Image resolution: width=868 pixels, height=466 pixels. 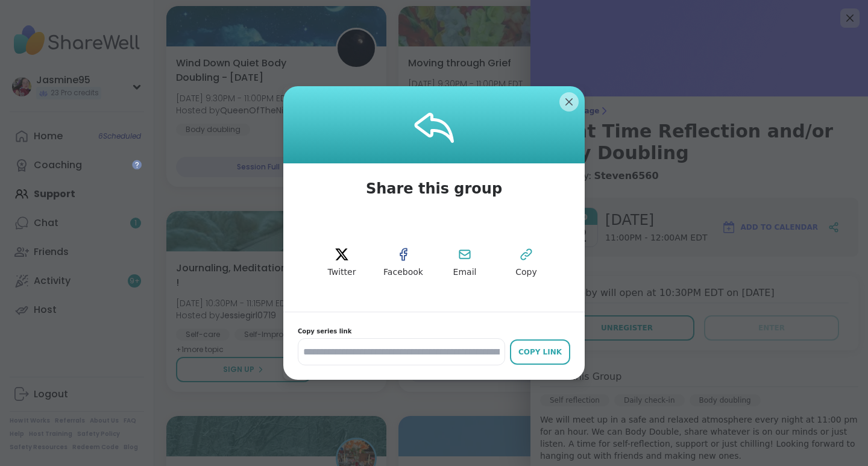 I want to click on button: Copy Link, so click(x=540, y=352).